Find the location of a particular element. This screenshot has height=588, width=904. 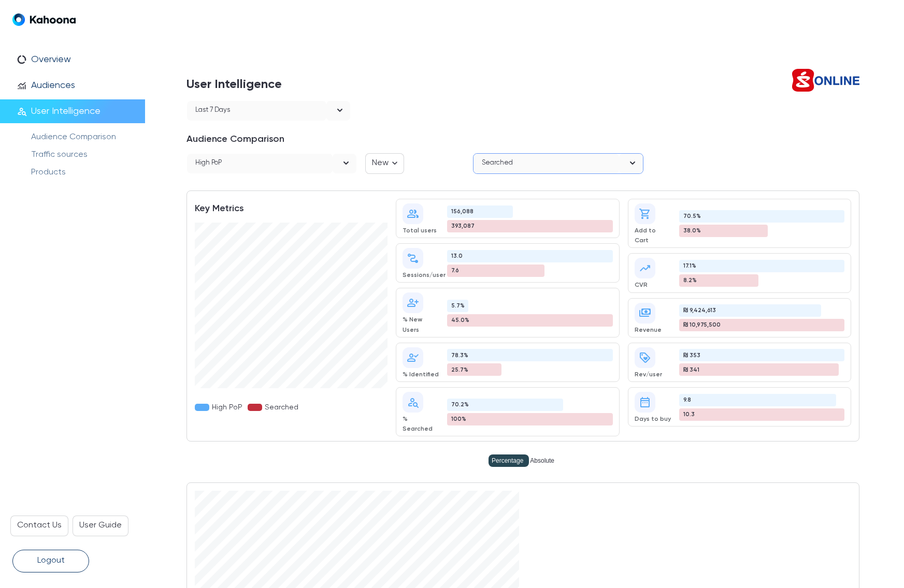

div: 78.3% is located at coordinates (529, 355).